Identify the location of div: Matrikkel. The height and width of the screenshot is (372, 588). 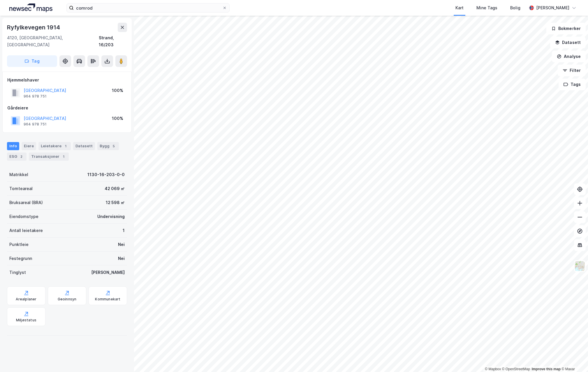
(19, 175).